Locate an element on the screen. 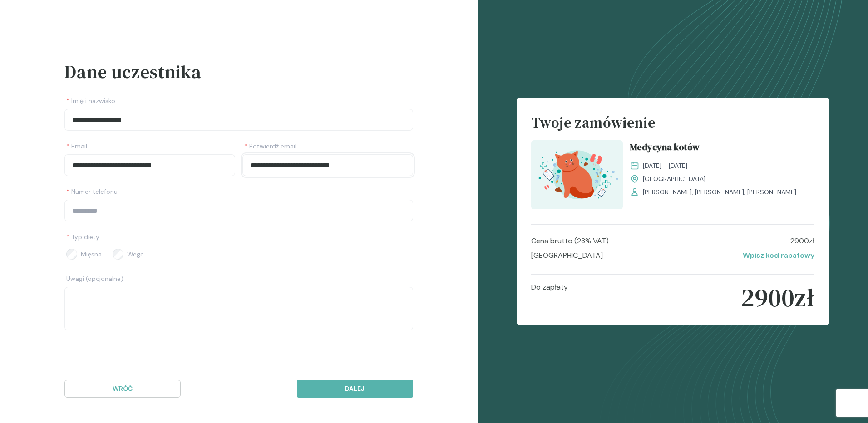 This screenshot has width=868, height=423. button: Dalej is located at coordinates (355, 388).